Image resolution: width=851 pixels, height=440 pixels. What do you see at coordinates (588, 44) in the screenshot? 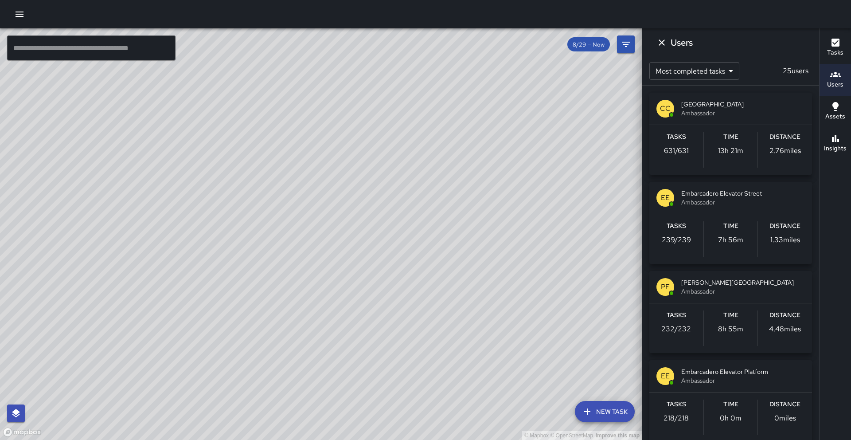
I see `span: 8/29 — Now` at bounding box center [588, 44].